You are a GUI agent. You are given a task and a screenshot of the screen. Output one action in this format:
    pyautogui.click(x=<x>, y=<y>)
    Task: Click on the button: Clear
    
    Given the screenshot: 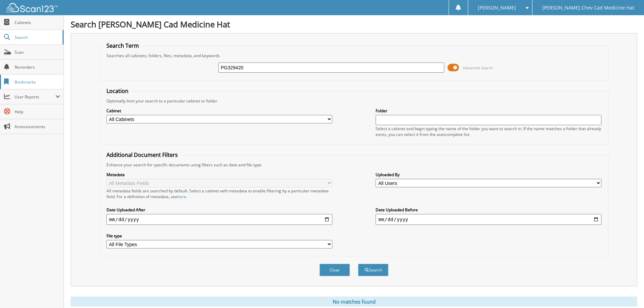 What is the action you would take?
    pyautogui.click(x=334, y=270)
    